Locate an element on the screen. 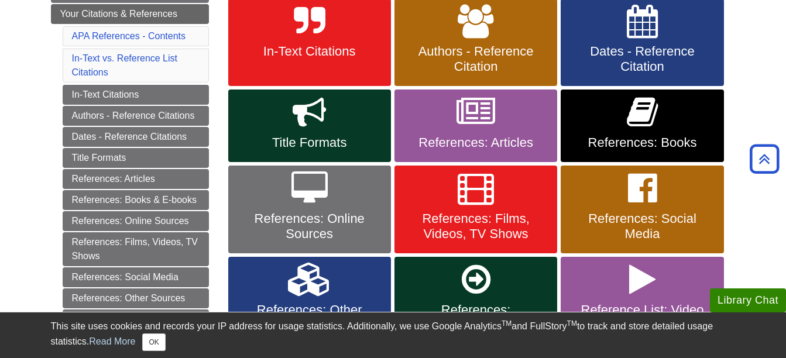  span: References: Books is located at coordinates (642, 143).